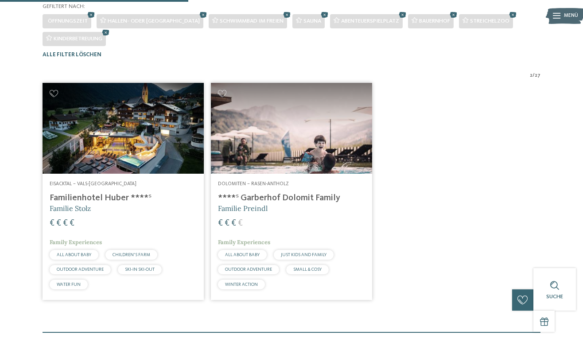 This screenshot has height=339, width=583. Describe the element at coordinates (312, 21) in the screenshot. I see `span: Sauna` at that location.